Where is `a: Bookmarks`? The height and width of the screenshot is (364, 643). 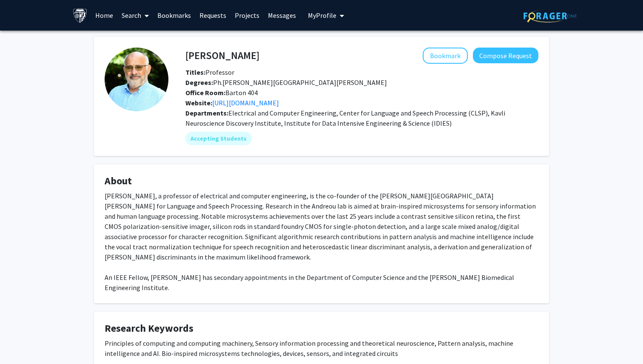 a: Bookmarks is located at coordinates (174, 15).